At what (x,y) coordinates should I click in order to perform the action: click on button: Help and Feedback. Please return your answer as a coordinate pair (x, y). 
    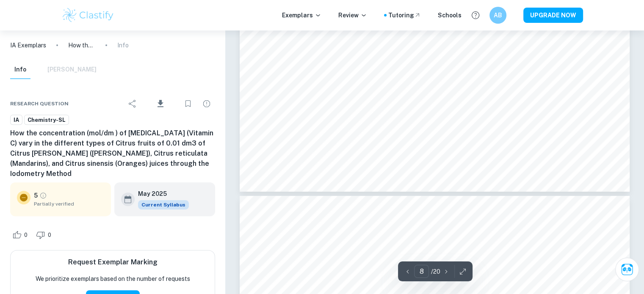
    Looking at the image, I should click on (476, 15).